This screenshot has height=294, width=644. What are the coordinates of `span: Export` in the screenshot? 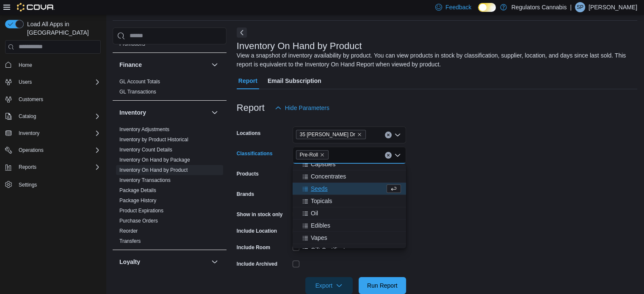 It's located at (329, 285).